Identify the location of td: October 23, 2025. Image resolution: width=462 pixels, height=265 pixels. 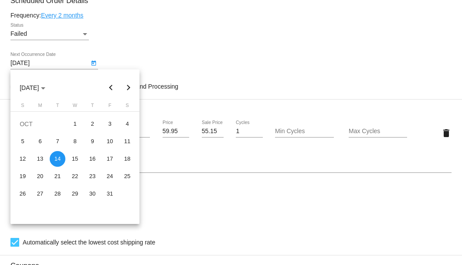
(92, 176).